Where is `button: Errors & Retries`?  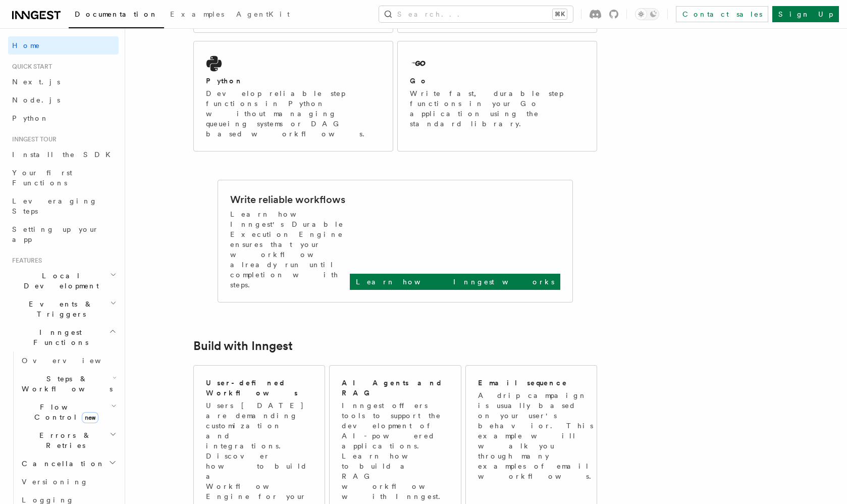 button: Errors & Retries is located at coordinates (68, 440).